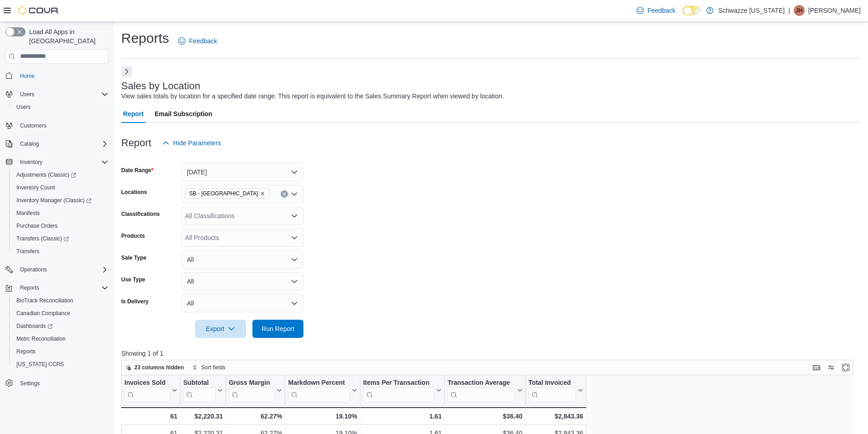 Image resolution: width=868 pixels, height=434 pixels. Describe the element at coordinates (556, 417) in the screenshot. I see `div: $2,843.36` at that location.